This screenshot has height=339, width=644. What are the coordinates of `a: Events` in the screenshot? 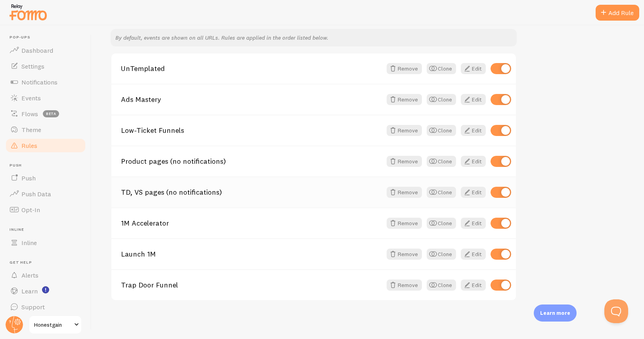 It's located at (45, 98).